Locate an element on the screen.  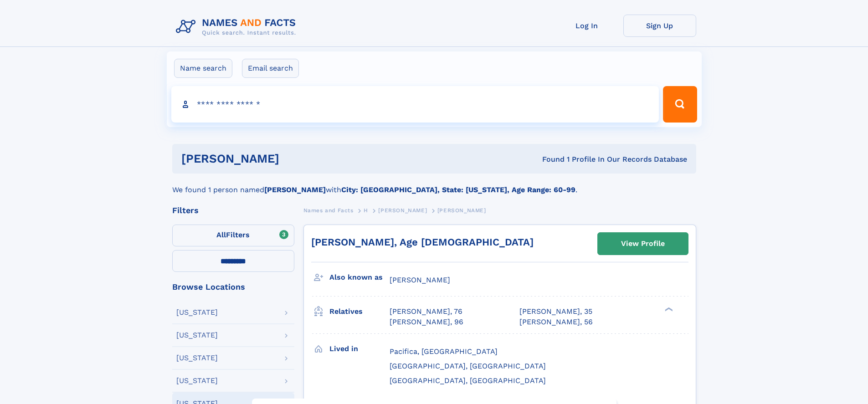
label: Filters is located at coordinates (233, 235).